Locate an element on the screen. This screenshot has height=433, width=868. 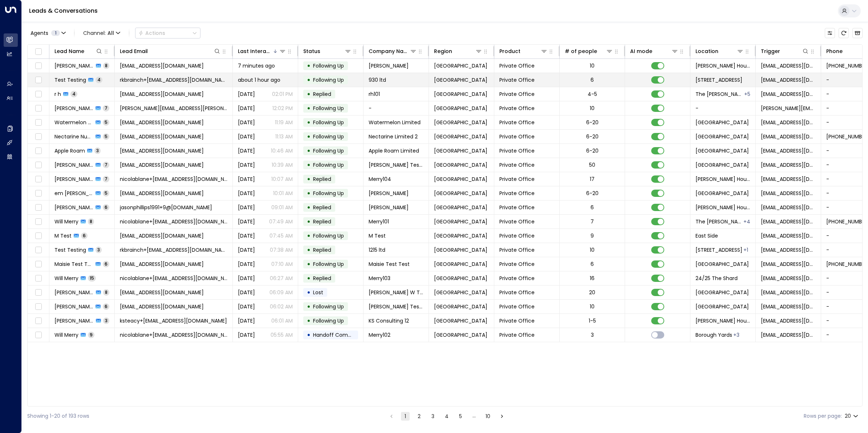
div: 10 is located at coordinates (592, 66).